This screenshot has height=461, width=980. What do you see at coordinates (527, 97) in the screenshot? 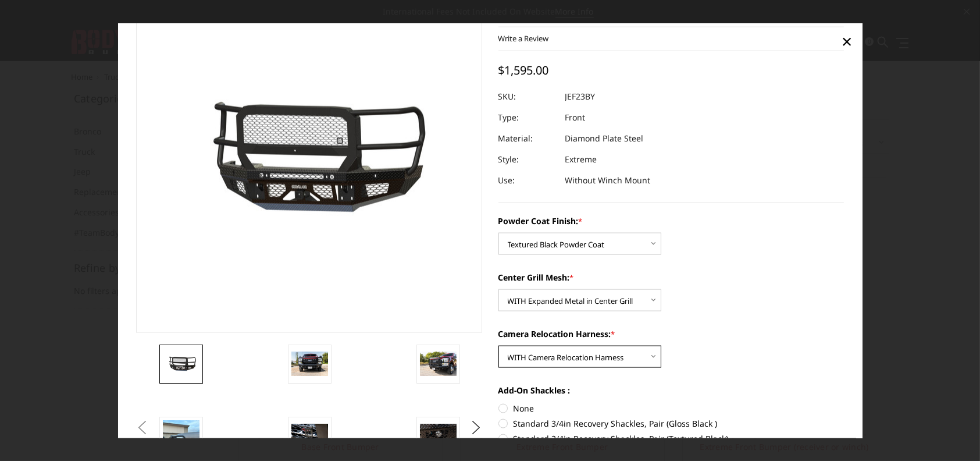
I see `dt: SKU:` at bounding box center [527, 97].